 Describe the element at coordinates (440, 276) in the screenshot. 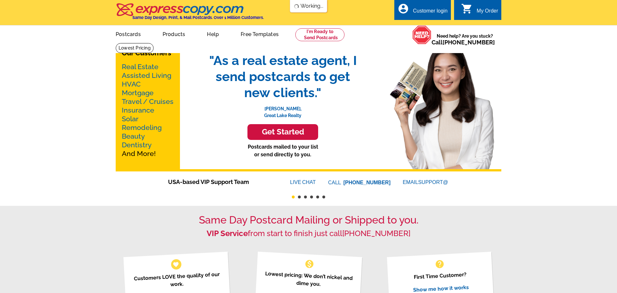

I see `p: First Time Customer?` at that location.